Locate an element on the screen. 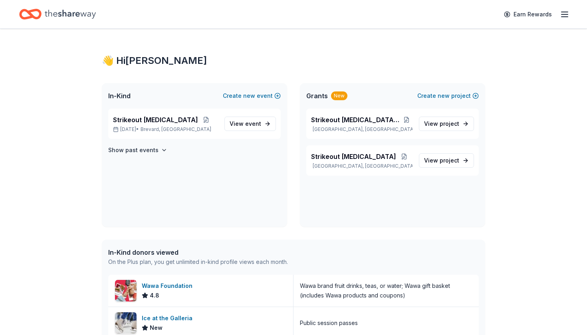 Image resolution: width=587 pixels, height=335 pixels. div: Ice at the Galleria is located at coordinates (168, 318).